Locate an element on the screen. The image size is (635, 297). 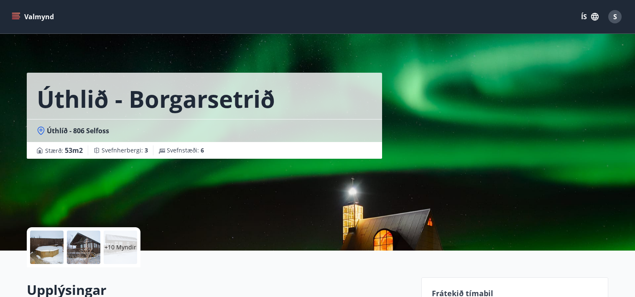
span: 3 is located at coordinates (146, 150).